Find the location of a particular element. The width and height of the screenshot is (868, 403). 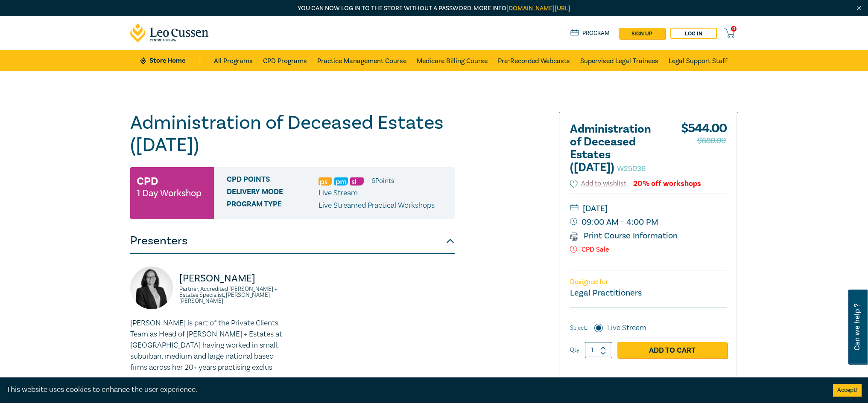

a: Practice Management Course is located at coordinates (361, 60).